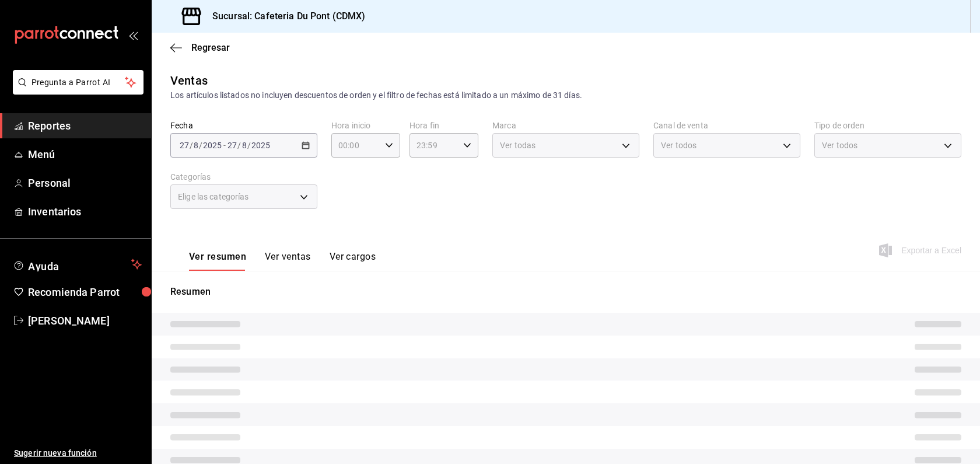  Describe the element at coordinates (244, 177) in the screenshot. I see `label: Categorías` at that location.